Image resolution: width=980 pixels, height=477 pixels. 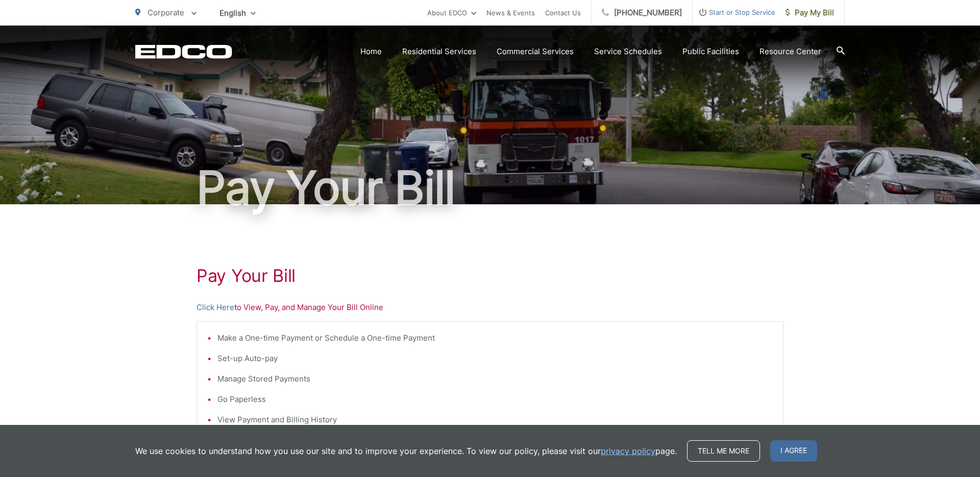 What do you see at coordinates (439, 52) in the screenshot?
I see `a: Residential Services` at bounding box center [439, 52].